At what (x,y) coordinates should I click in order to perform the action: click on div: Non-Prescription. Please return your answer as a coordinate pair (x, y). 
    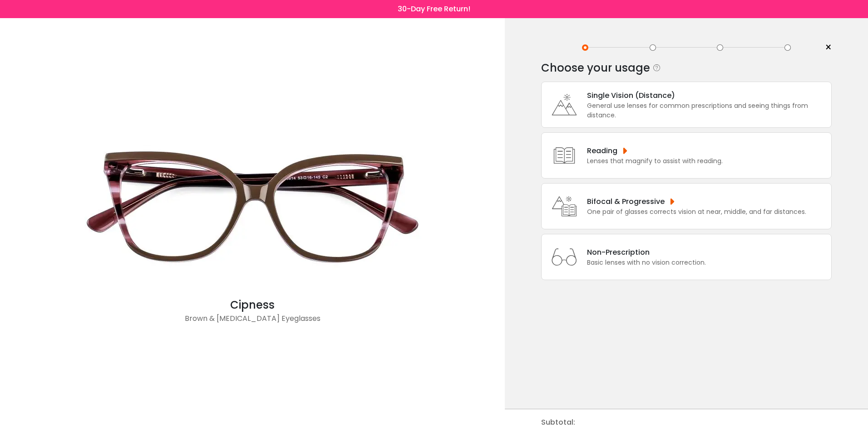
    Looking at the image, I should click on (647, 252).